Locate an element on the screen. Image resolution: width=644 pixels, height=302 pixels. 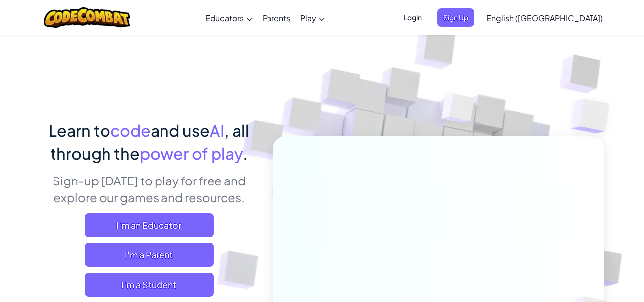
span: Sign Up is located at coordinates (456, 18).